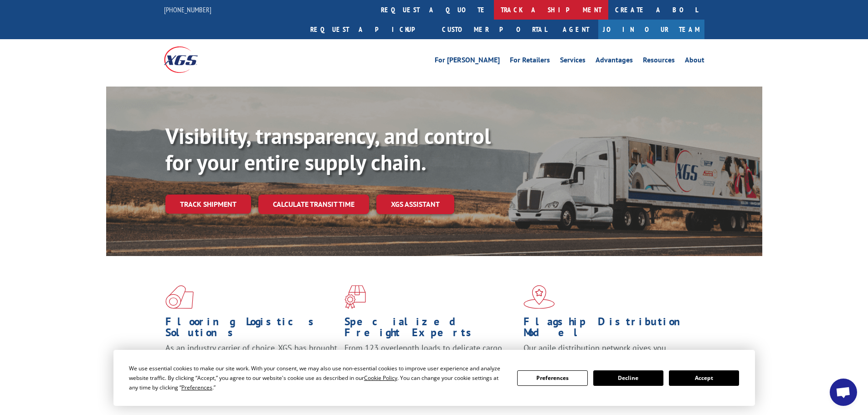  What do you see at coordinates (430, 329) in the screenshot?
I see `h1: Specialized Freight Experts` at bounding box center [430, 329].